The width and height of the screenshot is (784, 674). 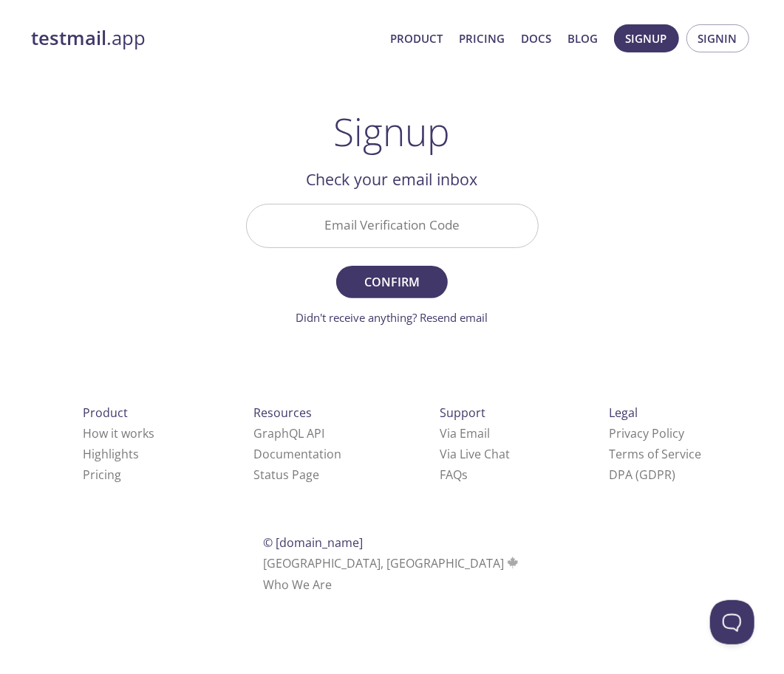 What do you see at coordinates (391, 282) in the screenshot?
I see `button: Confirm` at bounding box center [391, 282].